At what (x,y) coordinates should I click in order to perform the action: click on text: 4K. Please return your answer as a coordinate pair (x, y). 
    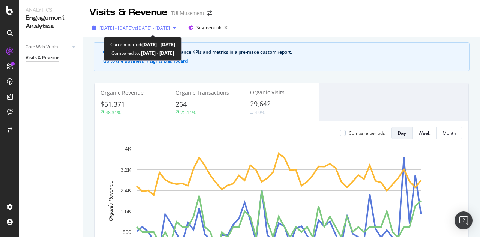
    Looking at the image, I should click on (128, 149).